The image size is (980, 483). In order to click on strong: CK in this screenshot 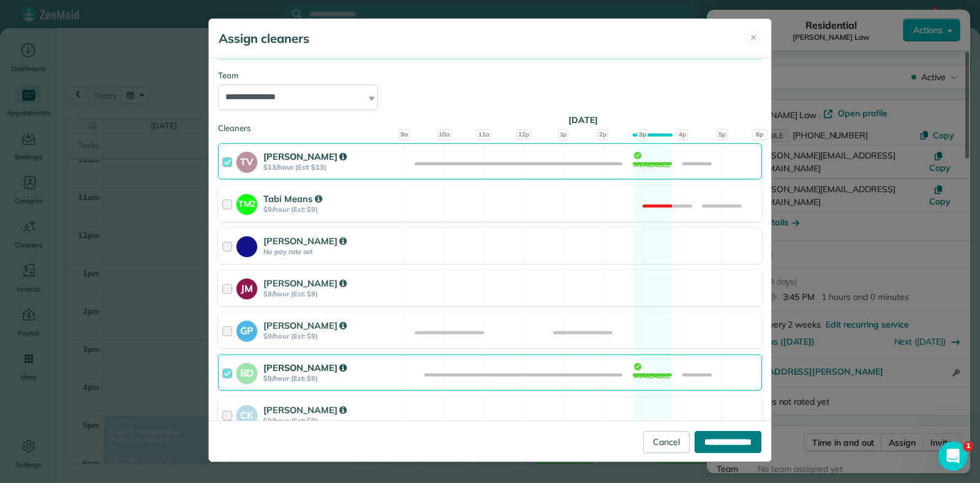, I will do `click(247, 414)`.